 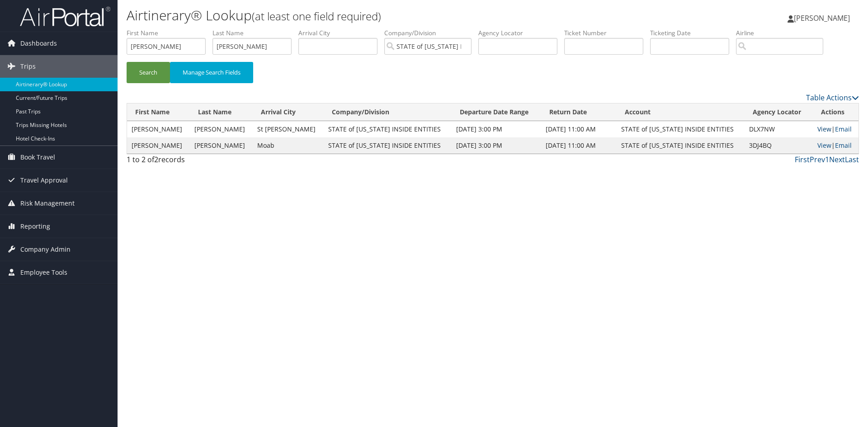 I want to click on td: Moab, so click(x=288, y=145).